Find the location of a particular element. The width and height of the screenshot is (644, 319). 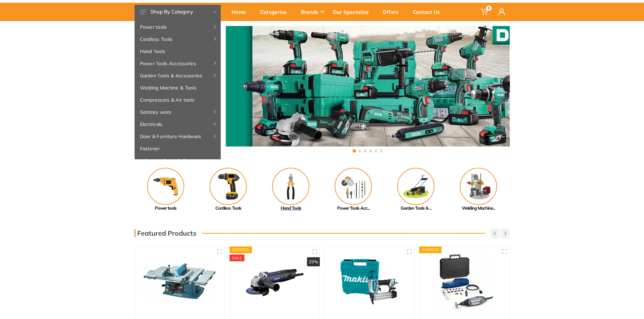

a: Fastener is located at coordinates (178, 148).